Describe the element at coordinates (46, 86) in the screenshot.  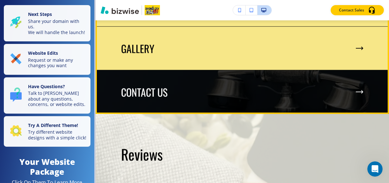
I see `strong: Have Questions?` at that location.